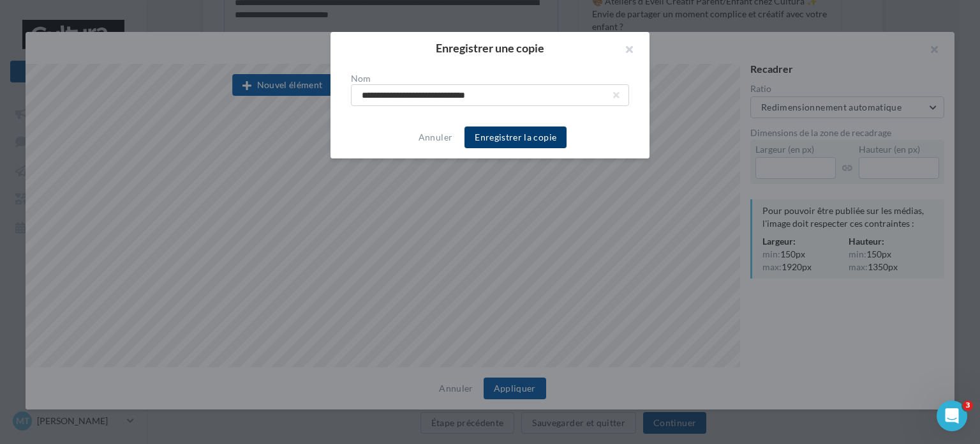  What do you see at coordinates (490, 79) in the screenshot?
I see `label: Nom` at bounding box center [490, 79].